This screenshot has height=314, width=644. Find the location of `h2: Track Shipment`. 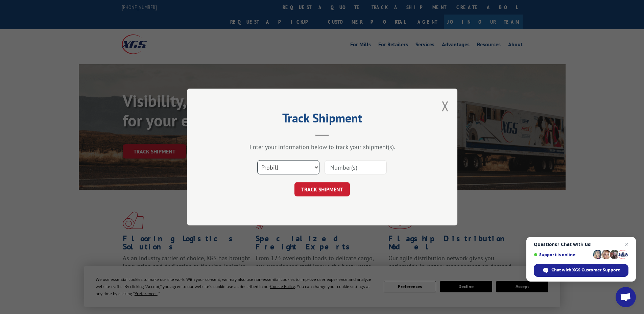

h2: Track Shipment is located at coordinates (322, 120).